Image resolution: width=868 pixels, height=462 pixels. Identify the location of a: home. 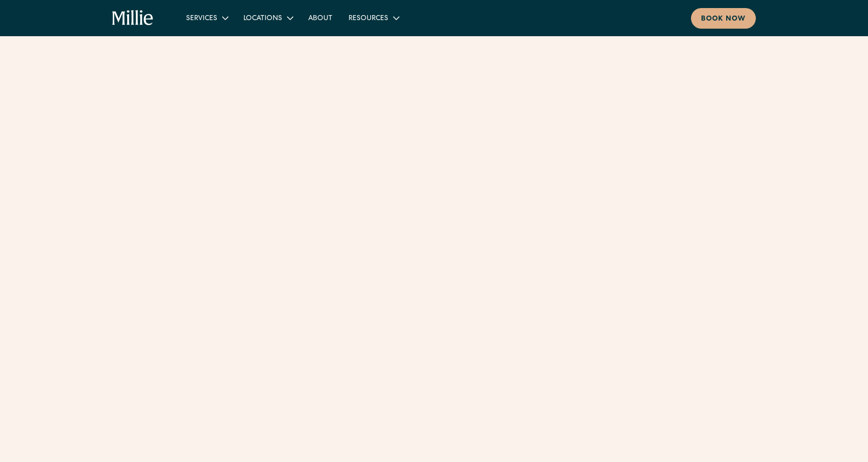
(133, 18).